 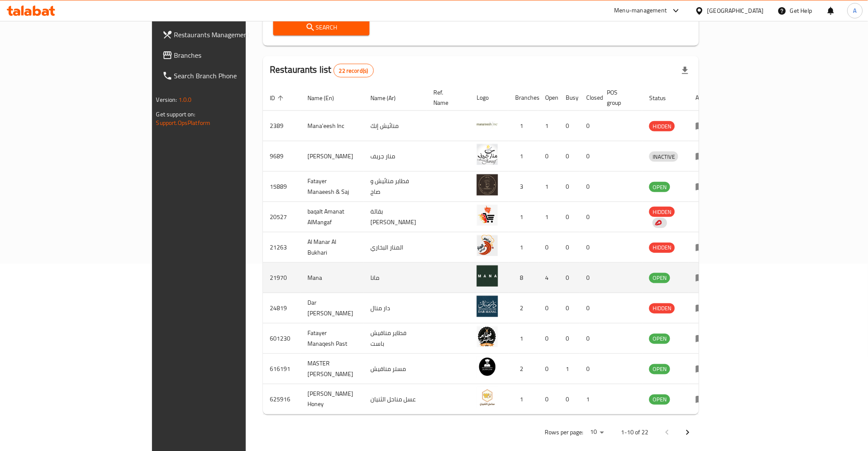 What do you see at coordinates (395, 247) in the screenshot?
I see `td: المنار البخاري` at bounding box center [395, 247].